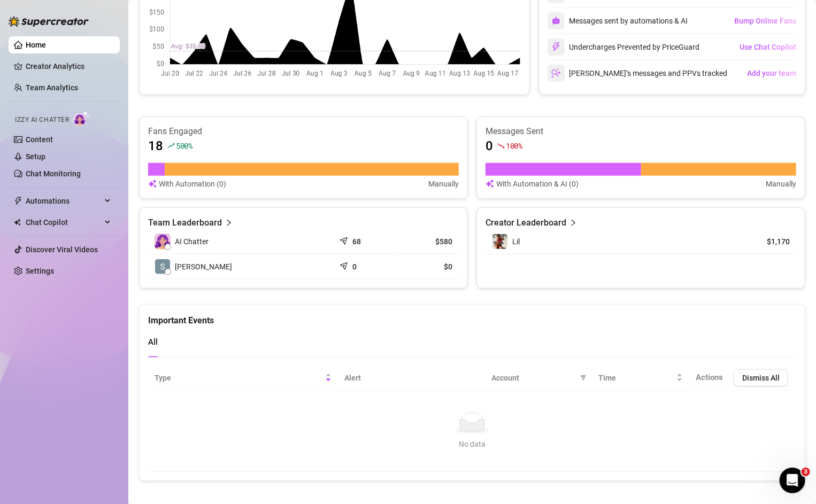 This screenshot has height=504, width=816. What do you see at coordinates (64, 222) in the screenshot?
I see `span: Chat Copilot` at bounding box center [64, 222].